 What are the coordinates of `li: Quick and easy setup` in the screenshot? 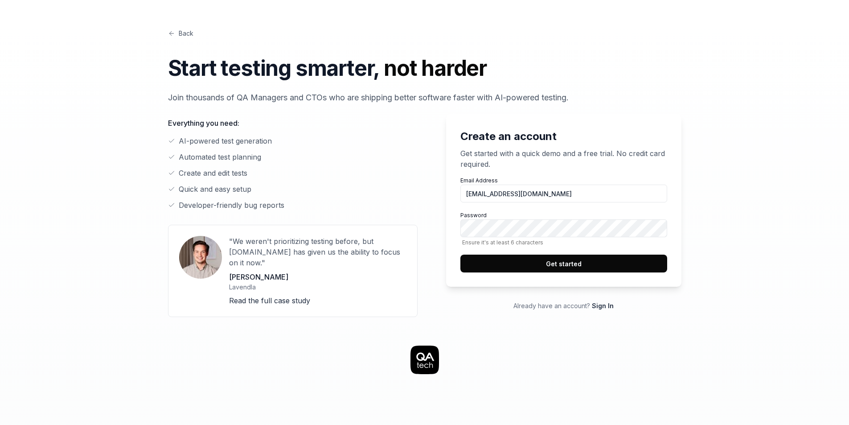 It's located at (293, 189).